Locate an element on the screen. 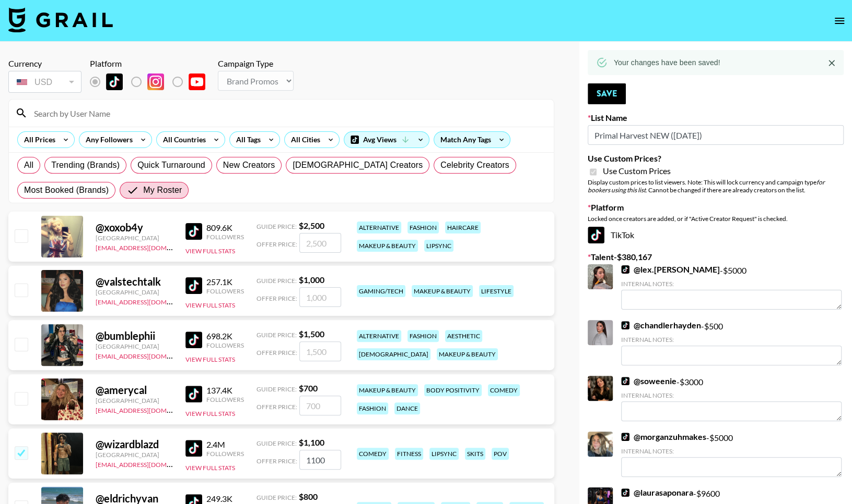  div: TikTok is located at coordinates (715, 235).